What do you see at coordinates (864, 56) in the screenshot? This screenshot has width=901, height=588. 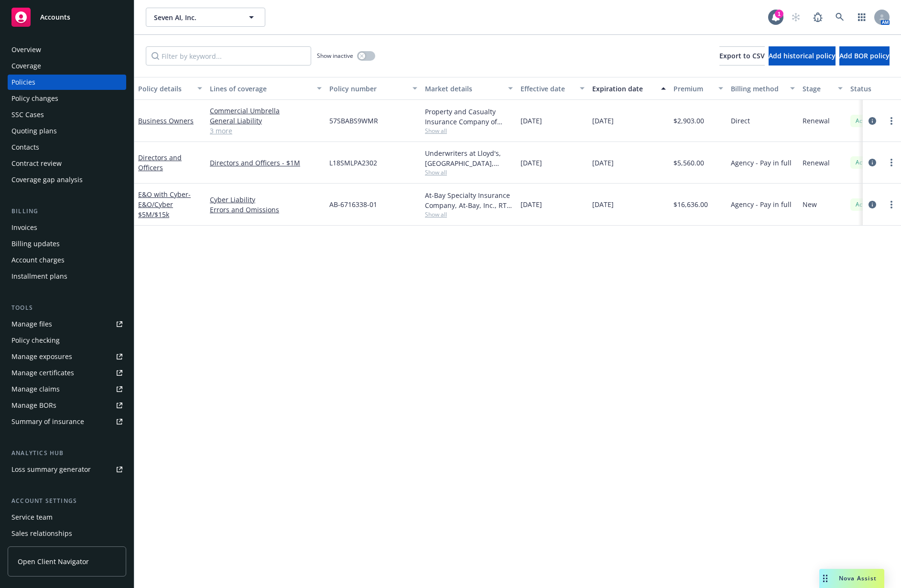 I see `button: Add BOR policy` at bounding box center [864, 56].